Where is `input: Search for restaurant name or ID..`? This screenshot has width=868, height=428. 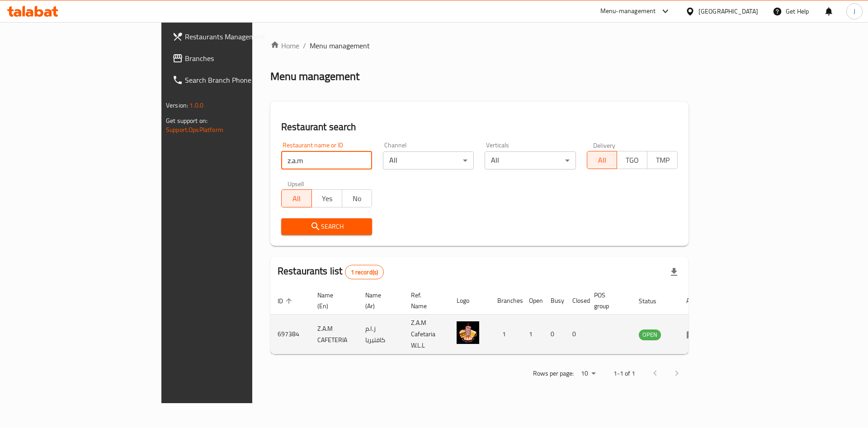
input: Search for restaurant name or ID.. is located at coordinates (326, 161).